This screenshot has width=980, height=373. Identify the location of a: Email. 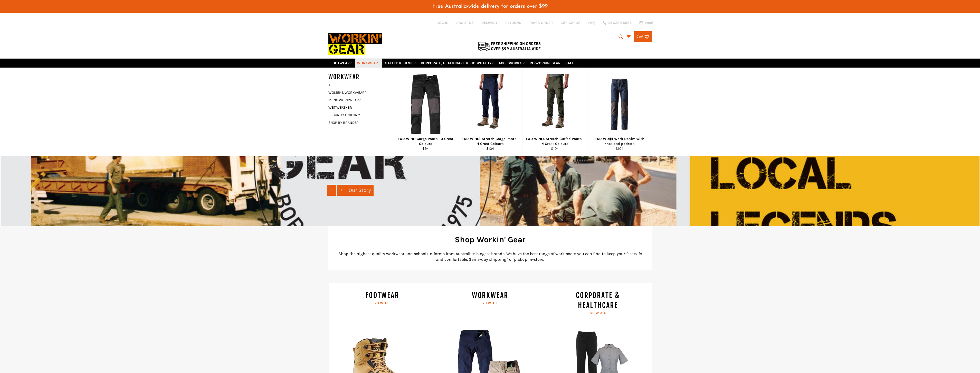
(646, 23).